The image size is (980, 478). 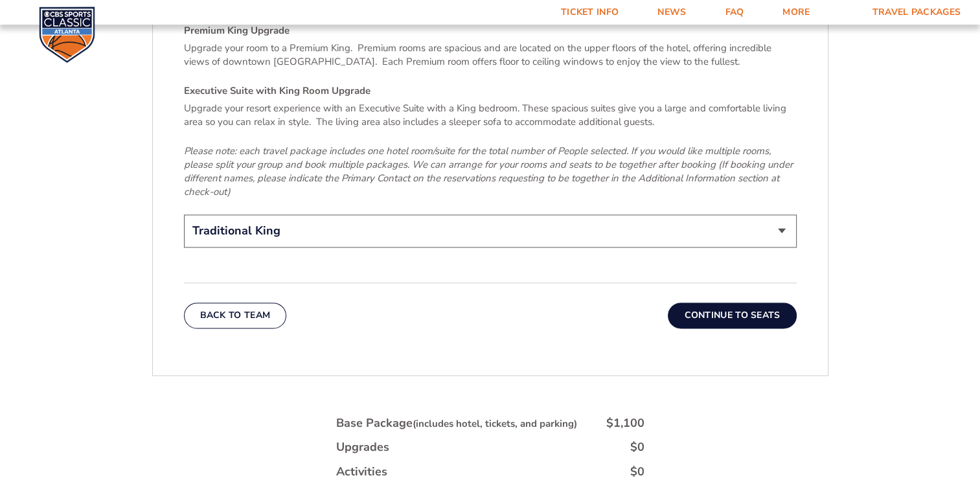 What do you see at coordinates (495, 423) in the screenshot?
I see `small: (includes hotel, tickets, and parking)` at bounding box center [495, 423].